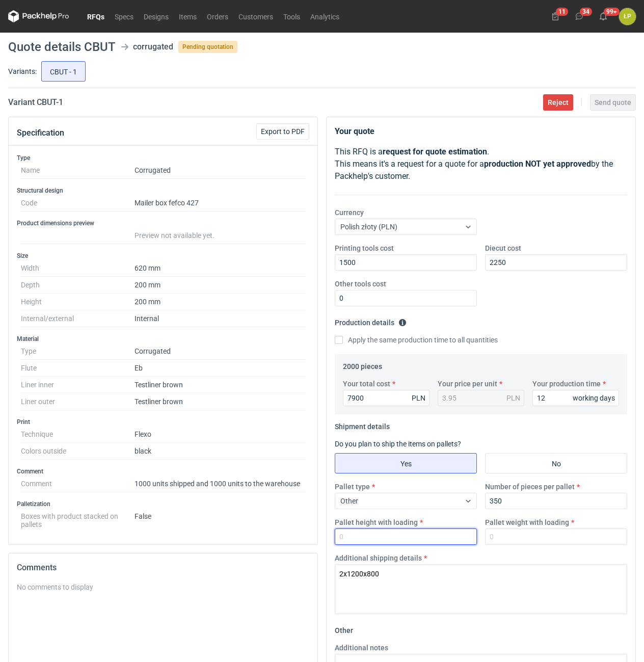 This screenshot has width=644, height=662. I want to click on div: working days, so click(594, 398).